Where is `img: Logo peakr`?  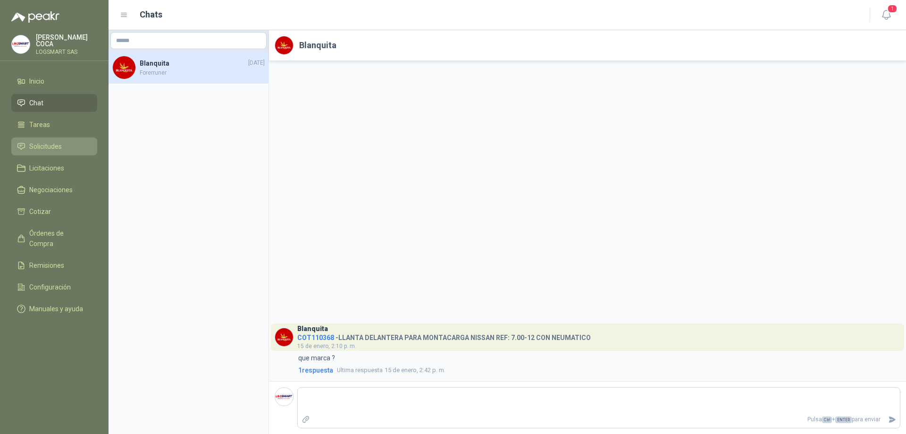
img: Logo peakr is located at coordinates (35, 17).